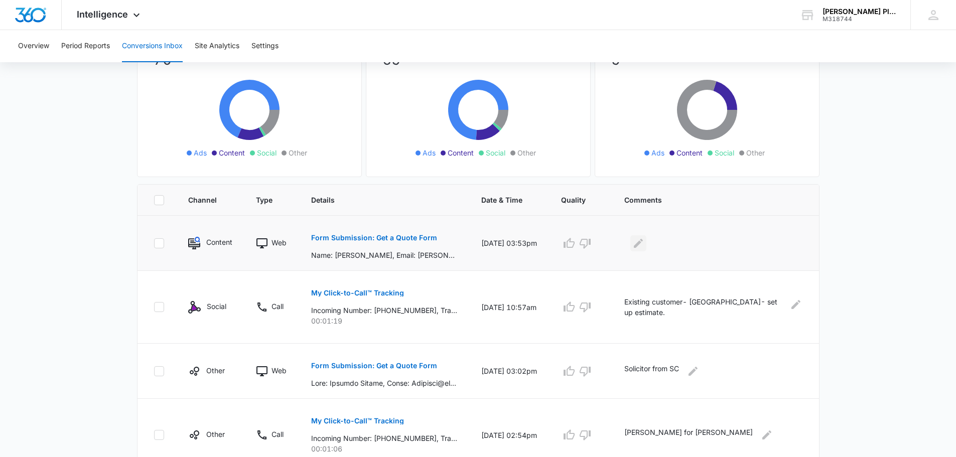  I want to click on p: Lore: Ipsumdo Sitame, Conse: Adipisci@elitseddoeiusmodt.inc, Utlab: 9521921317, Etdolor: 481 Magn..., so click(384, 383).